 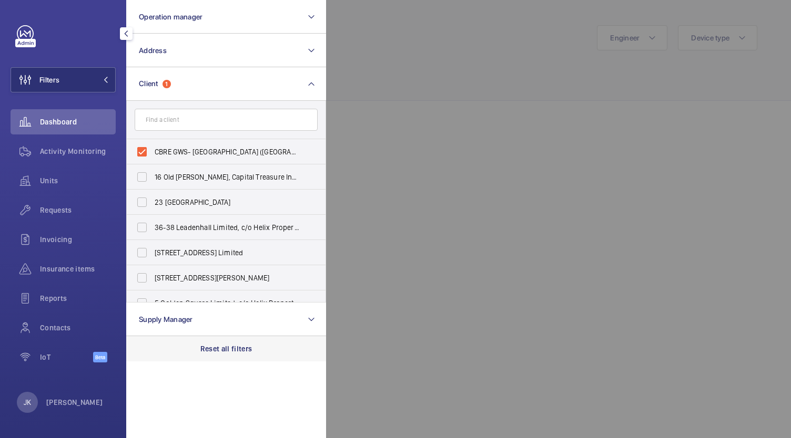 What do you see at coordinates (78, 240) in the screenshot?
I see `span: Invoicing` at bounding box center [78, 240].